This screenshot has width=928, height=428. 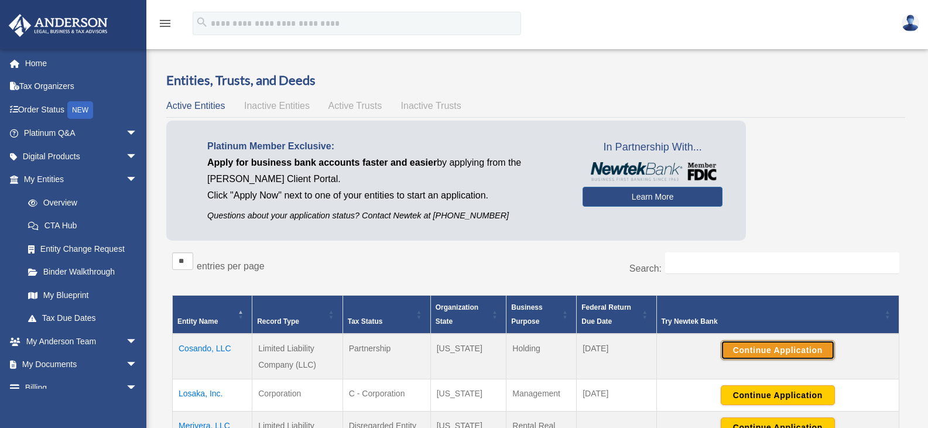 What do you see at coordinates (322, 162) in the screenshot?
I see `span: Apply for business bank accounts faster and easier` at bounding box center [322, 162].